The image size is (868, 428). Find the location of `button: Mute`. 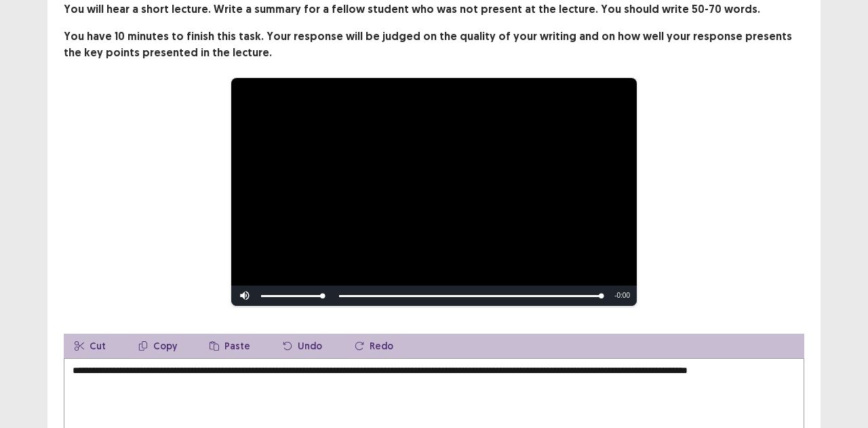

button: Mute is located at coordinates (245, 296).